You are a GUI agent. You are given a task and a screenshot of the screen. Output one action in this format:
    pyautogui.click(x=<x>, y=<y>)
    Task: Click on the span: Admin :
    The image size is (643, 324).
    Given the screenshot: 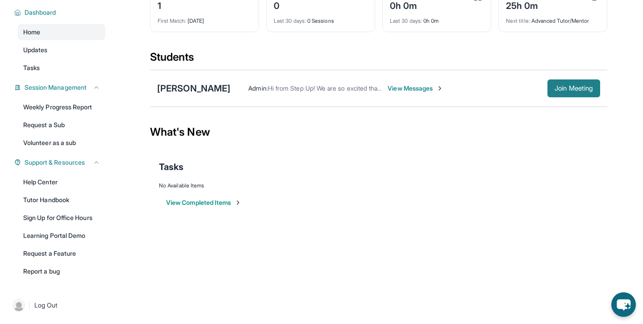 What is the action you would take?
    pyautogui.click(x=258, y=88)
    